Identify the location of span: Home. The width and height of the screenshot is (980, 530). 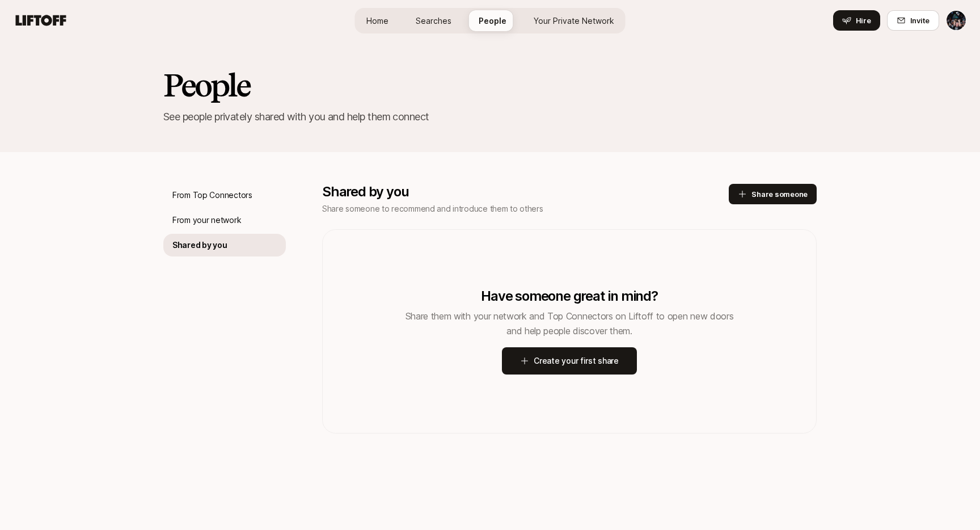
(377, 21).